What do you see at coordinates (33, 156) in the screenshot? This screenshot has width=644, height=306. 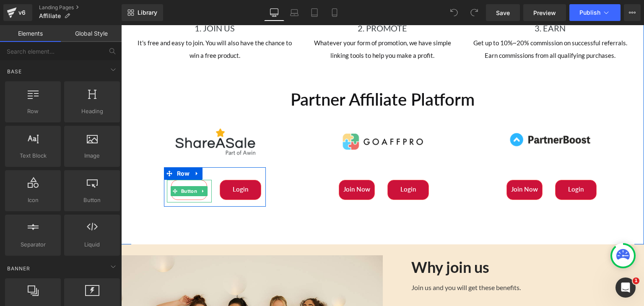 I see `span: Text Block` at bounding box center [33, 156].